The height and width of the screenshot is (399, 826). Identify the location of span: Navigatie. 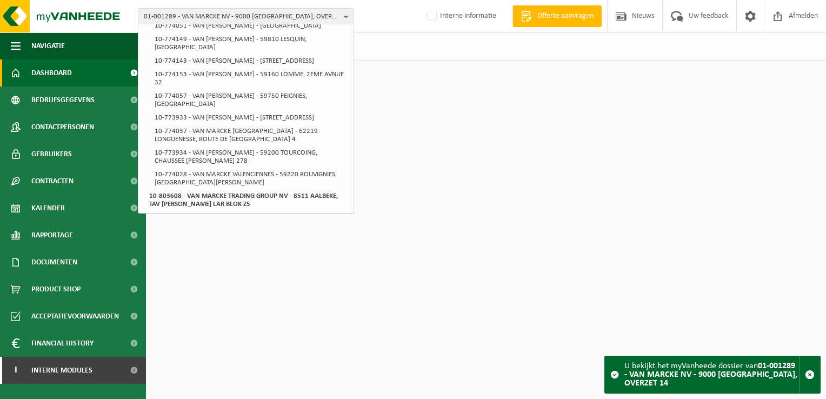
(48, 46).